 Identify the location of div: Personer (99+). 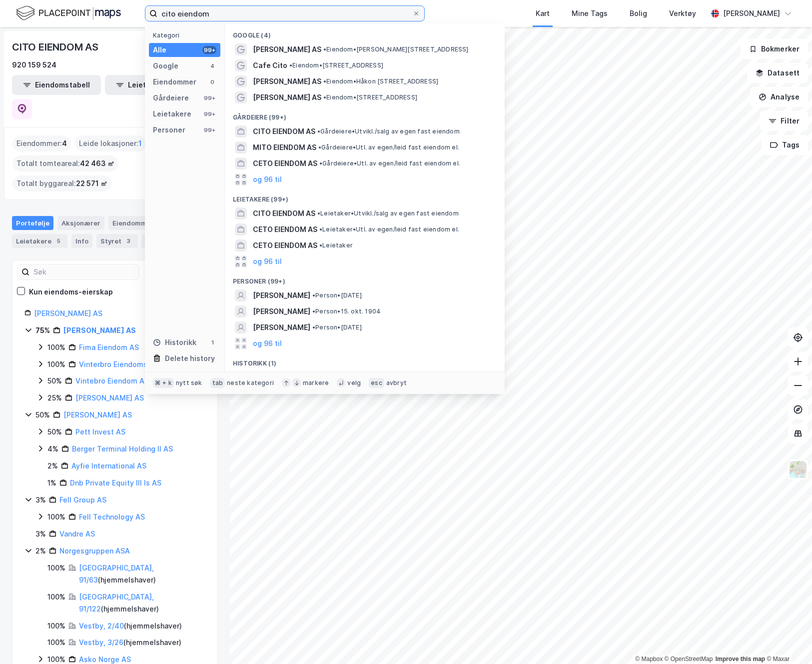
(365, 278).